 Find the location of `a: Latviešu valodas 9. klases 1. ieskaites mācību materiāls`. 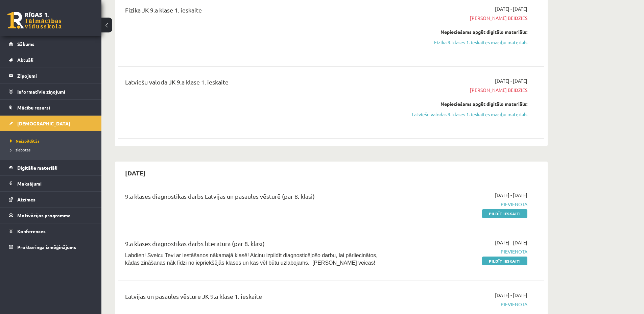

a: Latviešu valodas 9. klases 1. ieskaites mācību materiāls is located at coordinates (464, 114).